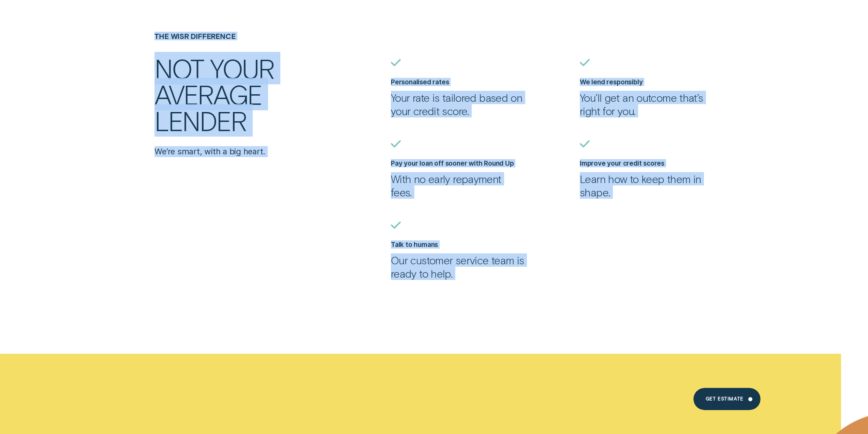 This screenshot has height=434, width=868. What do you see at coordinates (611, 82) in the screenshot?
I see `label: We lend responsibly` at bounding box center [611, 82].